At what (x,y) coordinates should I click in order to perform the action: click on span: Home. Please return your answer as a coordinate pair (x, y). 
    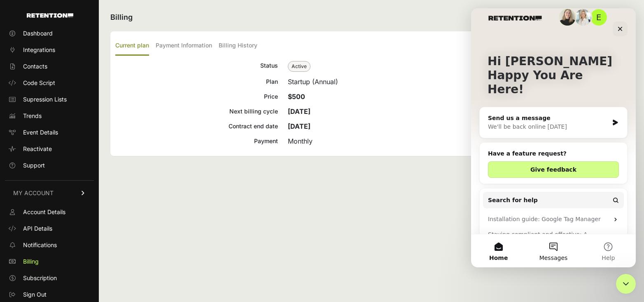
    Looking at the image, I should click on (27, 249).